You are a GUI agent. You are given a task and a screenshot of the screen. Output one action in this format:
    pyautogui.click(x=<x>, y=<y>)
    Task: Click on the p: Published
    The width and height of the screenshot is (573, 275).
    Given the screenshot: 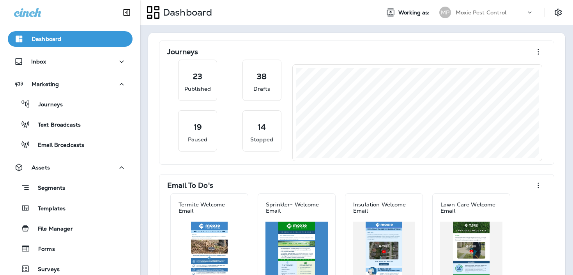 What is the action you would take?
    pyautogui.click(x=197, y=89)
    